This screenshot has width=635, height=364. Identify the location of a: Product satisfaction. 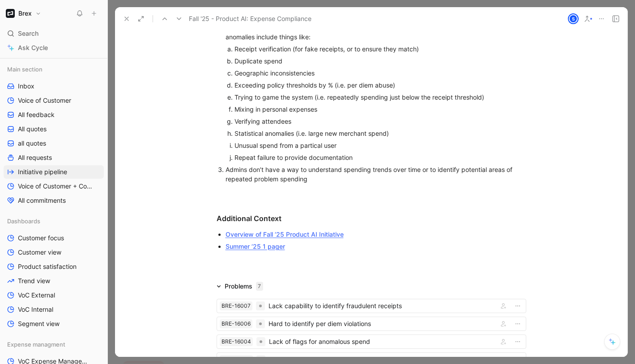
(54, 267).